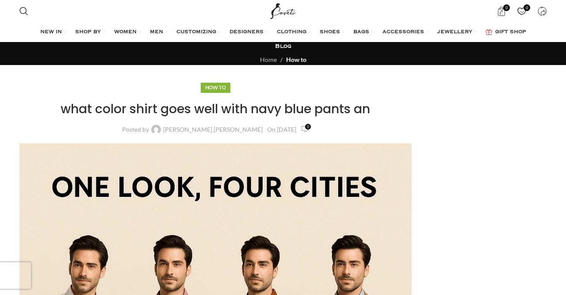  I want to click on div: My Wishlist, so click(522, 11).